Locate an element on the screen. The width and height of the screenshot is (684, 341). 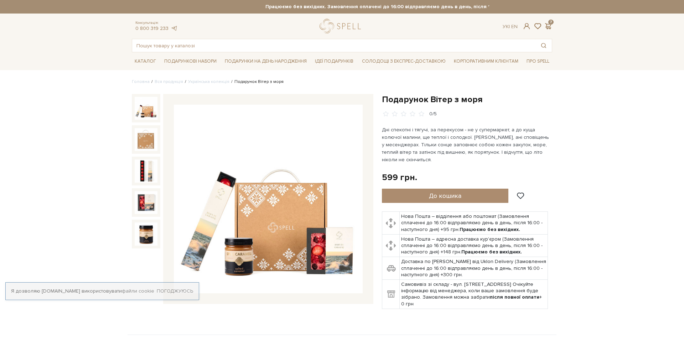
span: Подарункові набори is located at coordinates (190, 61).